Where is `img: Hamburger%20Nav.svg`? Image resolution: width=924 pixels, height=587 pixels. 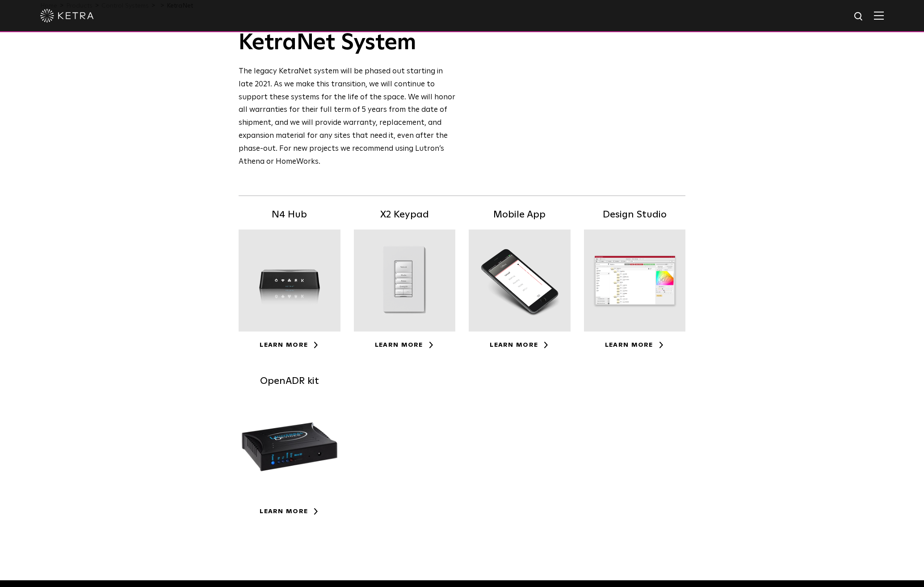 img: Hamburger%20Nav.svg is located at coordinates (879, 15).